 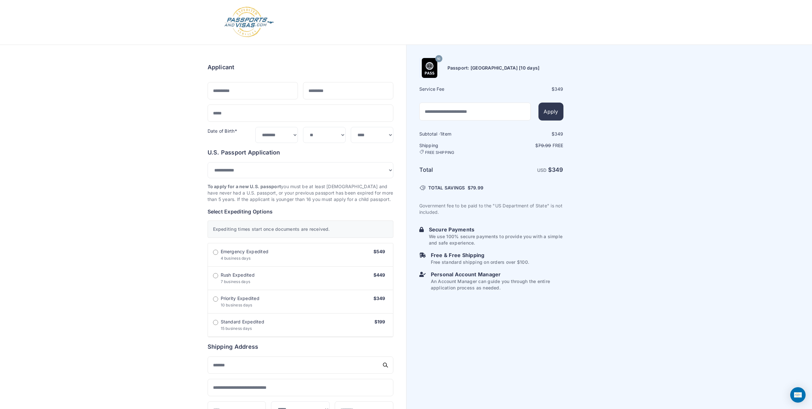 I want to click on span: 15 business days, so click(x=236, y=328).